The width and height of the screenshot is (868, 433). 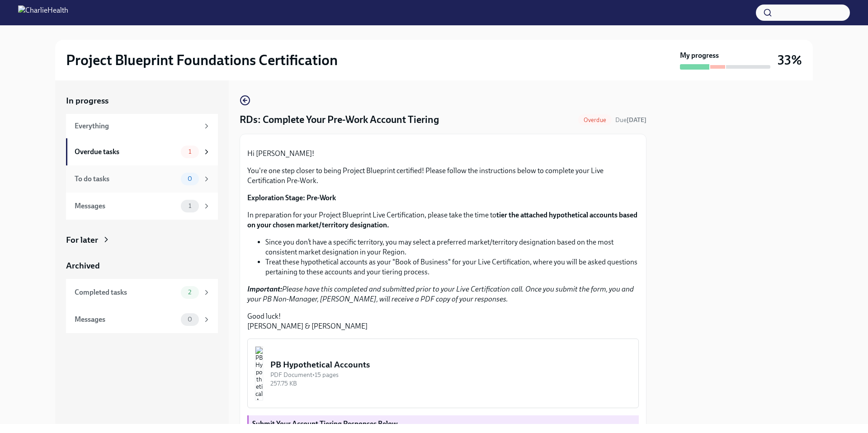 What do you see at coordinates (631, 120) in the screenshot?
I see `span: August 24th, 2025 12:00` at bounding box center [631, 120].